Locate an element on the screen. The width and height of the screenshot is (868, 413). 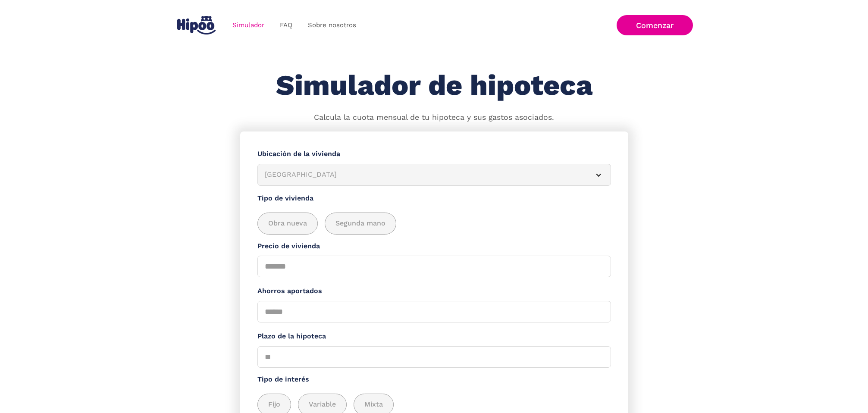
span: Variable is located at coordinates (322, 405).